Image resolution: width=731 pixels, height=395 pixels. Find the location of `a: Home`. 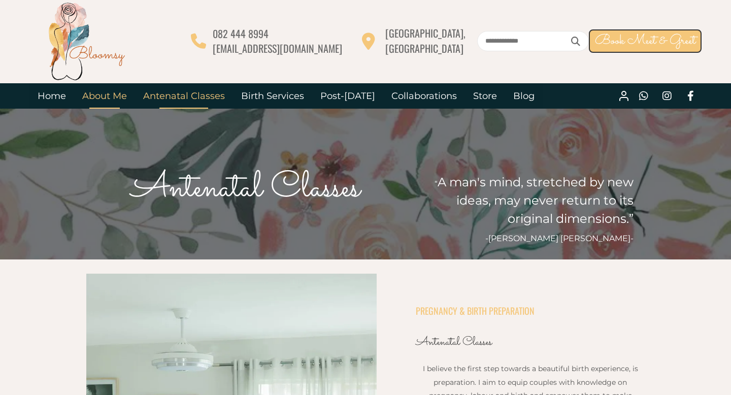

a: Home is located at coordinates (52, 96).